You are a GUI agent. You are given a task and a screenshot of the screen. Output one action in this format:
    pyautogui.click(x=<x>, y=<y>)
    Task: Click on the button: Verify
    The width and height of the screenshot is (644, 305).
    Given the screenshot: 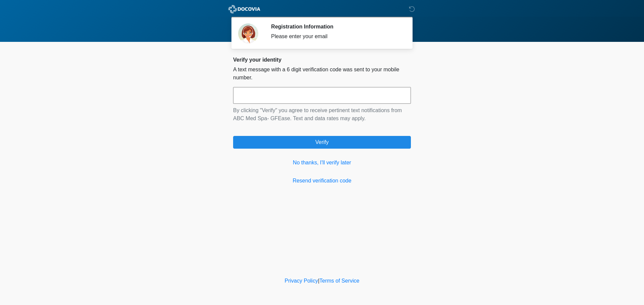 What is the action you would take?
    pyautogui.click(x=322, y=142)
    